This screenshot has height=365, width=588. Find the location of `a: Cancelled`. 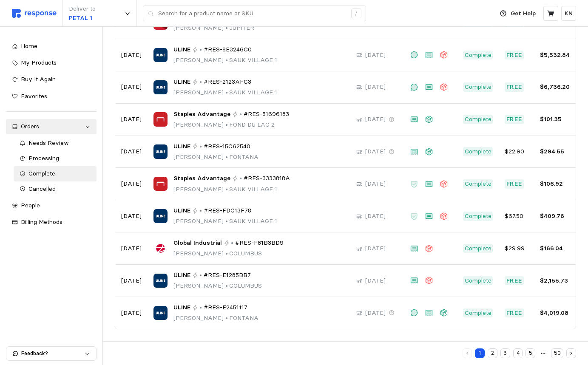

a: Cancelled is located at coordinates (55, 189).